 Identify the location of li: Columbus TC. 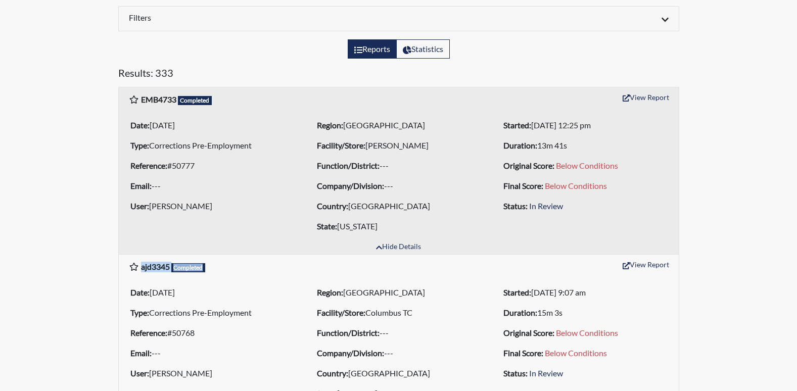
(398, 313).